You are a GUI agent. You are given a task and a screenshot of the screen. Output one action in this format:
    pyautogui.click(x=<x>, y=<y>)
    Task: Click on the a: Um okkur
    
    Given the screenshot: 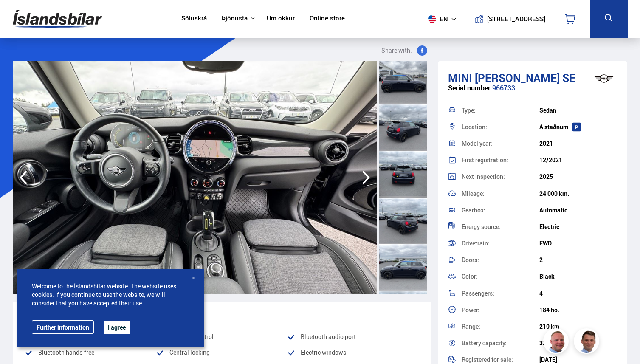 What is the action you would take?
    pyautogui.click(x=280, y=19)
    